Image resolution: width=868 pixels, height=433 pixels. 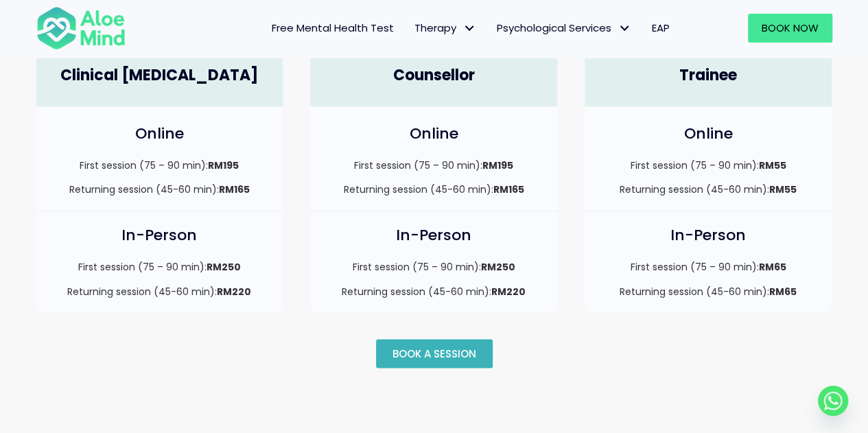 I want to click on span: Book Now, so click(x=790, y=28).